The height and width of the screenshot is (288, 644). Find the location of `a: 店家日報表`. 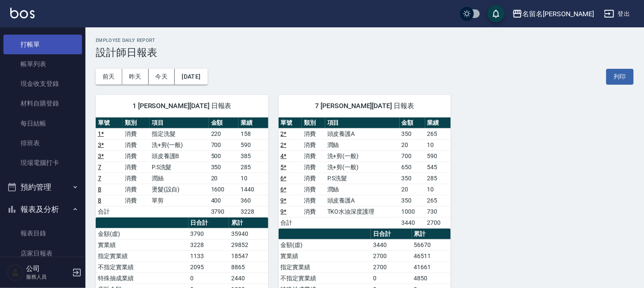

a: 店家日報表 is located at coordinates (43, 253).